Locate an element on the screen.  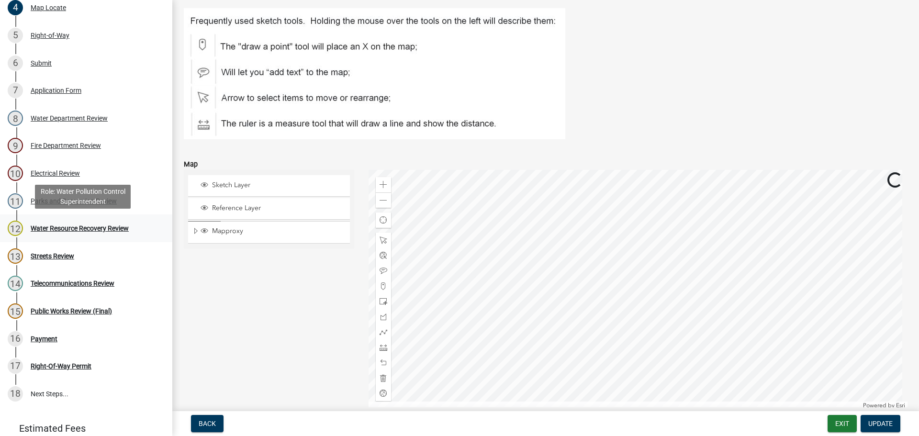
div: Application Form is located at coordinates (56, 91).